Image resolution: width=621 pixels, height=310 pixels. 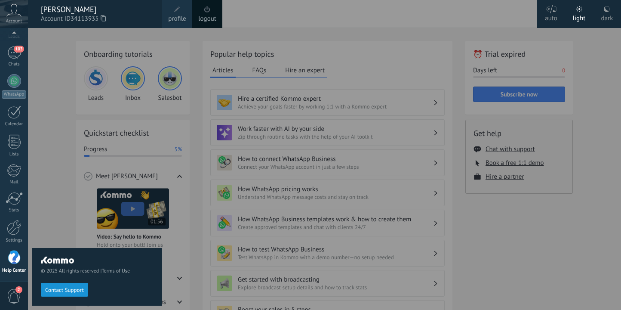 What do you see at coordinates (14, 210) in the screenshot?
I see `div: Stats` at bounding box center [14, 210].